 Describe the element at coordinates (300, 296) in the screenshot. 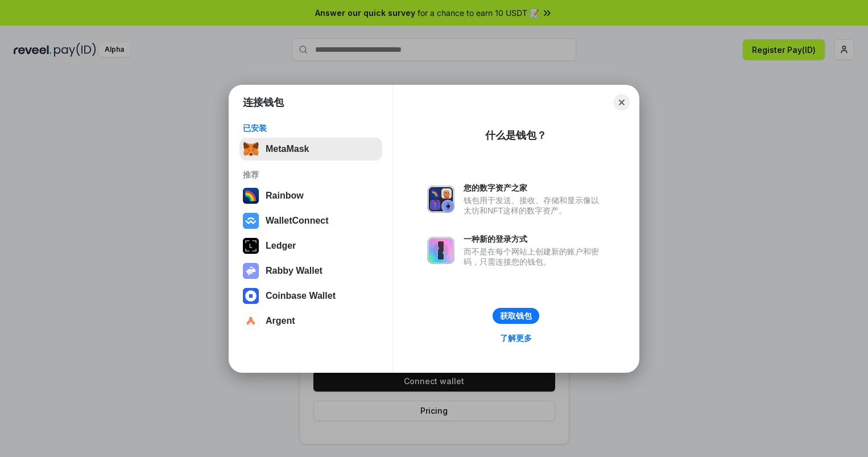

I see `div: Coinbase Wallet` at that location.